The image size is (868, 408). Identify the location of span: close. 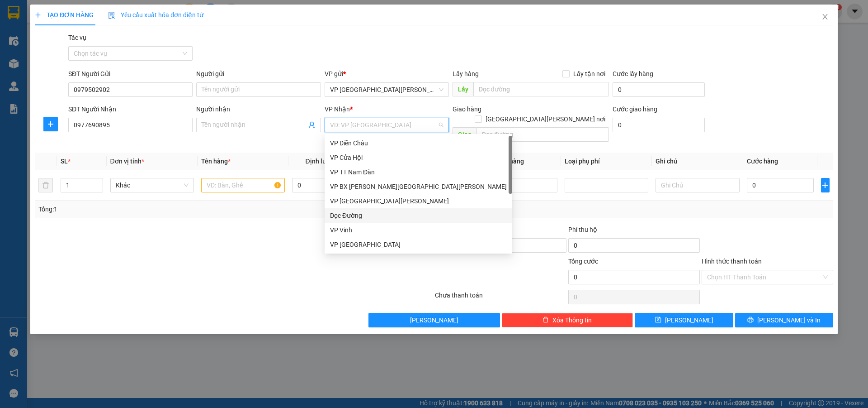
(825, 17).